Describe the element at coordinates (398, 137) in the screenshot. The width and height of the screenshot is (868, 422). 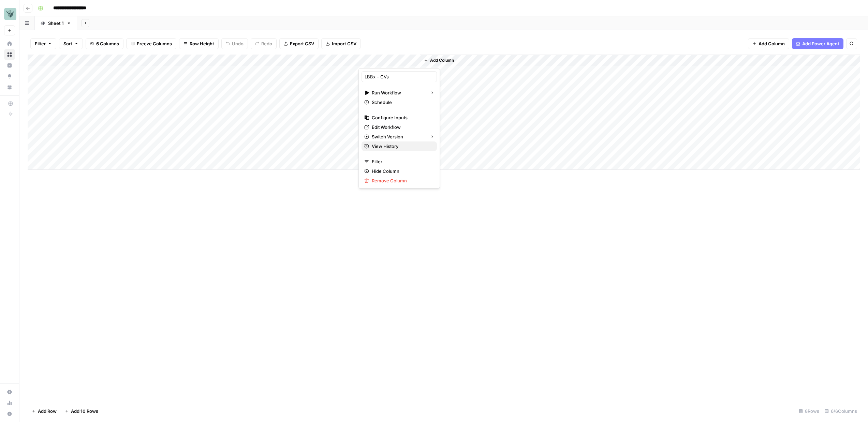
I see `span: Switch Version` at that location.